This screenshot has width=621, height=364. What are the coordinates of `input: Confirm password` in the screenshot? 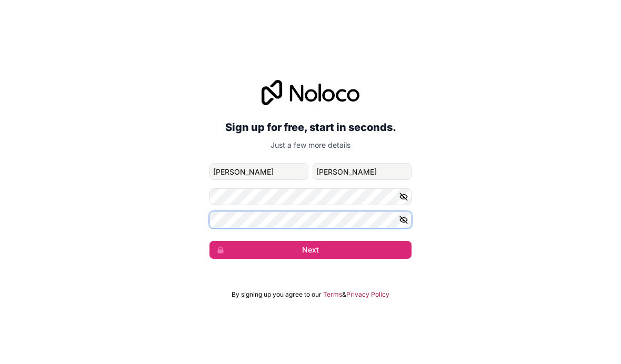 It's located at (310, 220).